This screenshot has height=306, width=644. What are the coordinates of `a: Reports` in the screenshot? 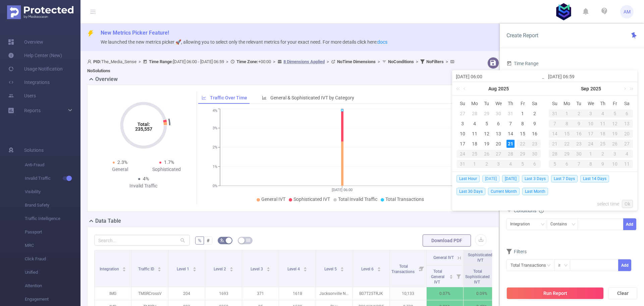 It's located at (32, 110).